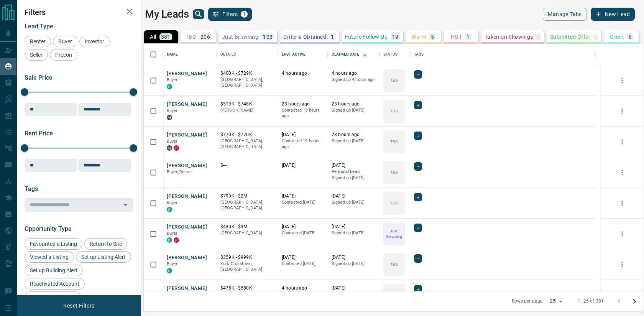 This screenshot has width=644, height=316. What do you see at coordinates (268, 37) in the screenshot?
I see `p: 103` at bounding box center [268, 37].